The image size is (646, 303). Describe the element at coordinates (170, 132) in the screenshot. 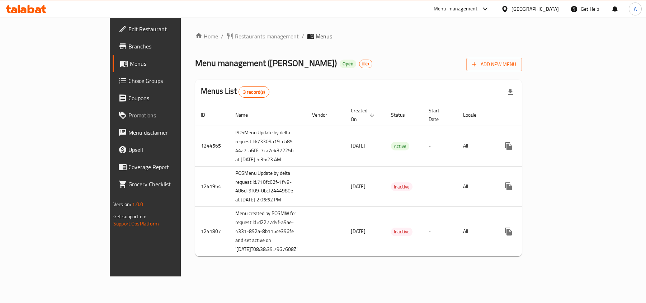

I see `span: Menu disclaimer` at that location.